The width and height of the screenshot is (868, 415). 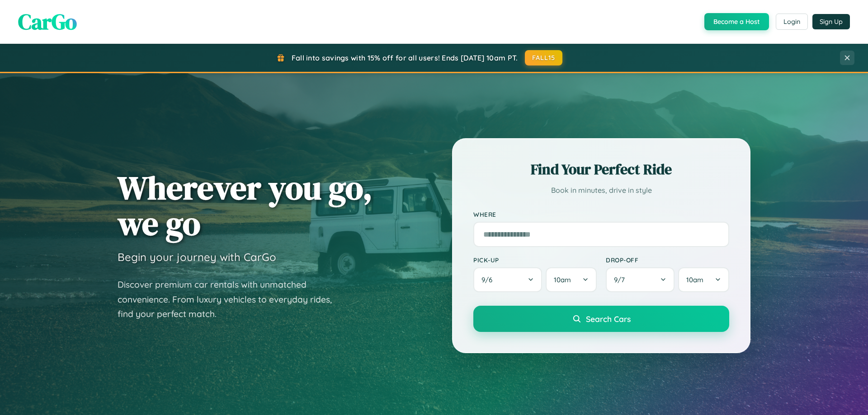 I want to click on button: Sign Up, so click(x=831, y=22).